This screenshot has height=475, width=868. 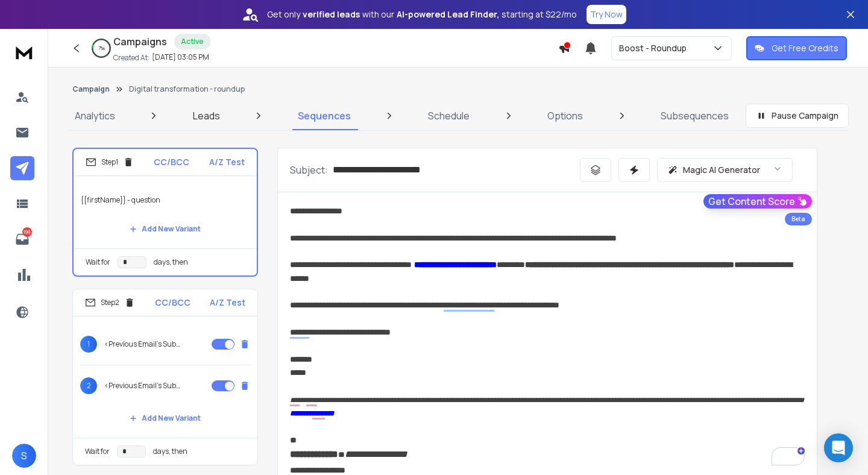 What do you see at coordinates (606, 14) in the screenshot?
I see `p: Try Now` at bounding box center [606, 14].